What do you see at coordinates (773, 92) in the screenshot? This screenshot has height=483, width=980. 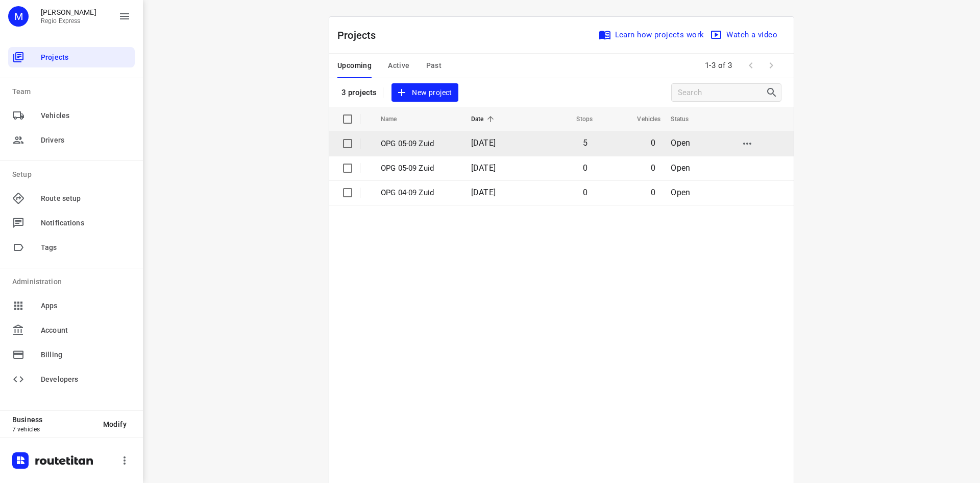 I see `div: Search` at bounding box center [773, 92].